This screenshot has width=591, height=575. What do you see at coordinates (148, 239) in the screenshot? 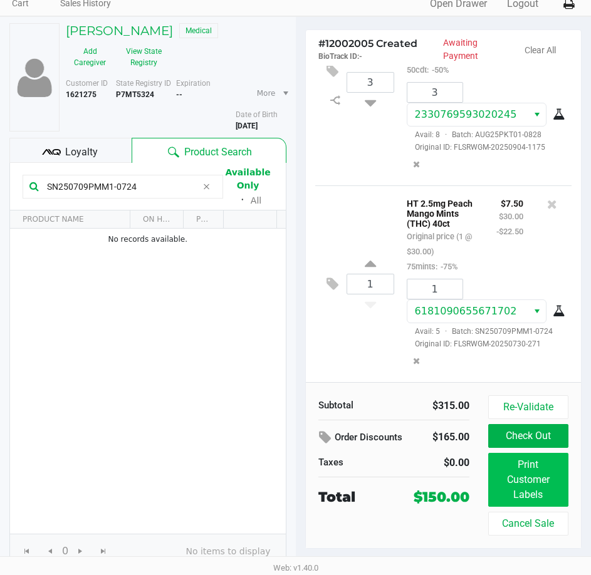
I see `td: No records available.` at bounding box center [148, 239].